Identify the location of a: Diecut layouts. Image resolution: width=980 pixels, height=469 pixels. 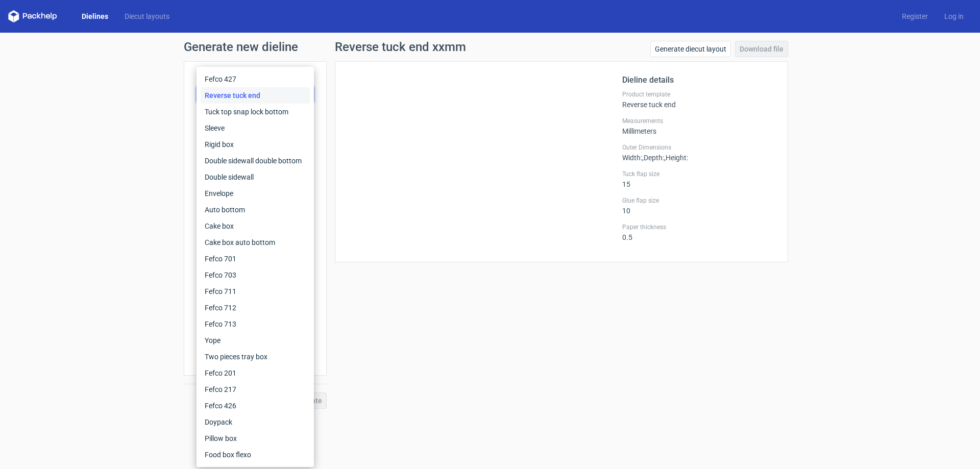
(147, 16).